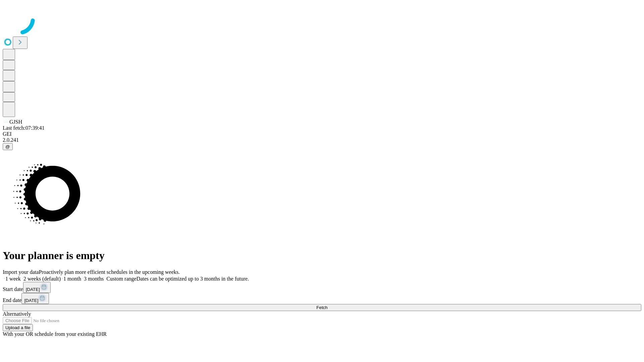  What do you see at coordinates (21, 272) in the screenshot?
I see `span: Import your data` at bounding box center [21, 272].